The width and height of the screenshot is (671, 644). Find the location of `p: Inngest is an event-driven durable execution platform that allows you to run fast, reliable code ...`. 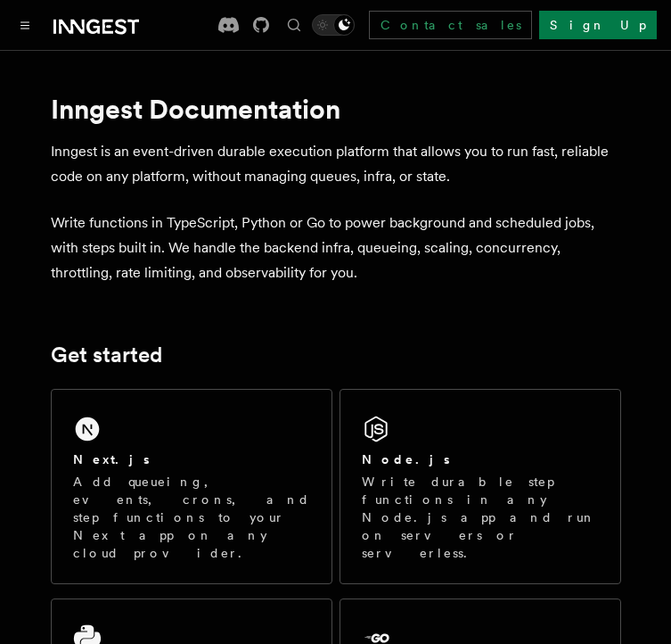

p: Inngest is an event-driven durable execution platform that allows you to run fast, reliable code ... is located at coordinates (336, 164).